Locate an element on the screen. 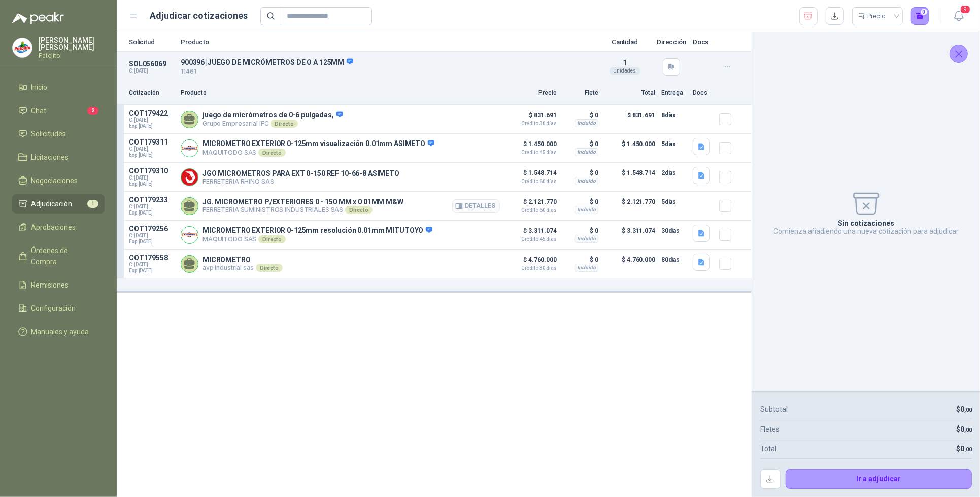  p: COT179311 is located at coordinates (152, 142).